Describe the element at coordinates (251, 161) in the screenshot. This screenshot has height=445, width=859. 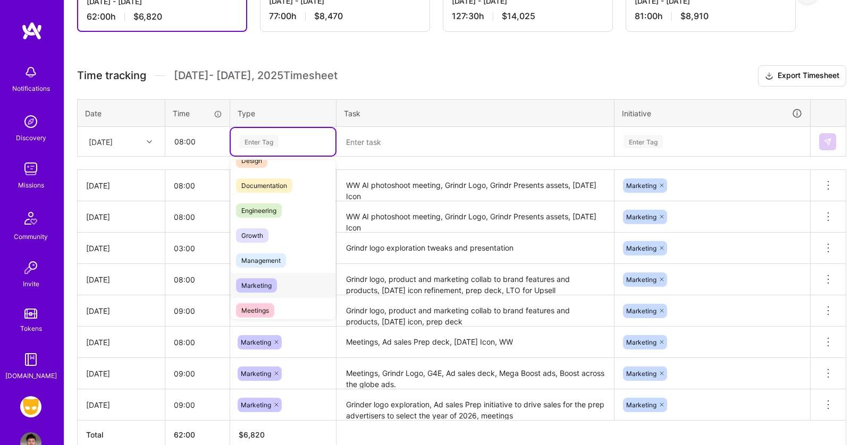
I see `span: Design` at that location.